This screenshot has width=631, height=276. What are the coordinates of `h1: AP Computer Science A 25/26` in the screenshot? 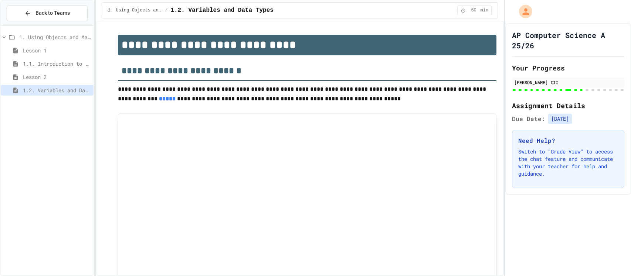 It's located at (568, 40).